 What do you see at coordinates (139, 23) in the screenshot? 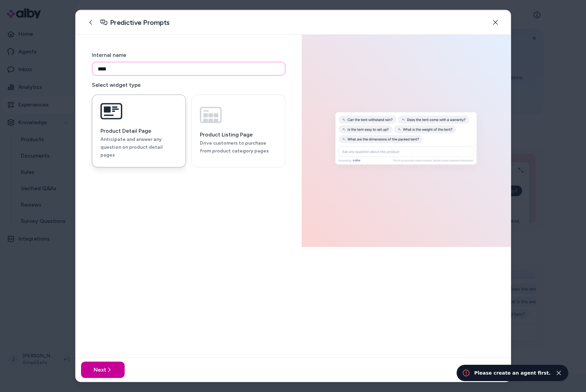
I see `h2: Predictive Prompts` at bounding box center [139, 23].